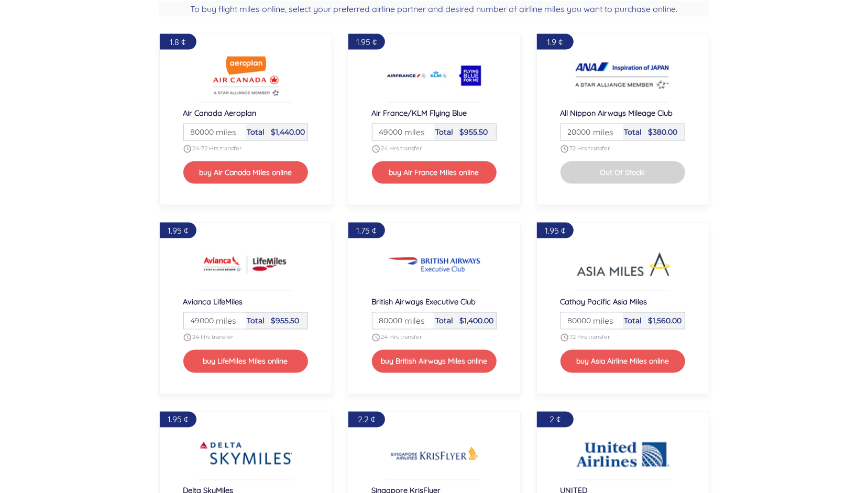 The image size is (868, 493). What do you see at coordinates (178, 42) in the screenshot?
I see `span: 1.8 ¢` at bounding box center [178, 42].